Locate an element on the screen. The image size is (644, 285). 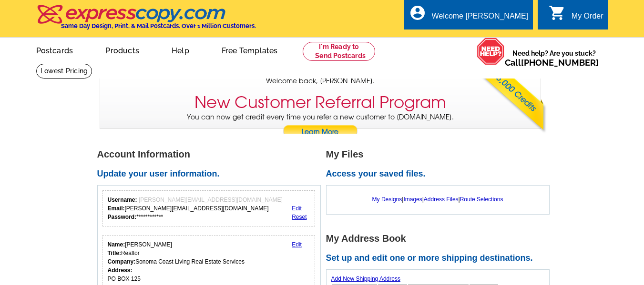
a: Images is located at coordinates (412, 199).